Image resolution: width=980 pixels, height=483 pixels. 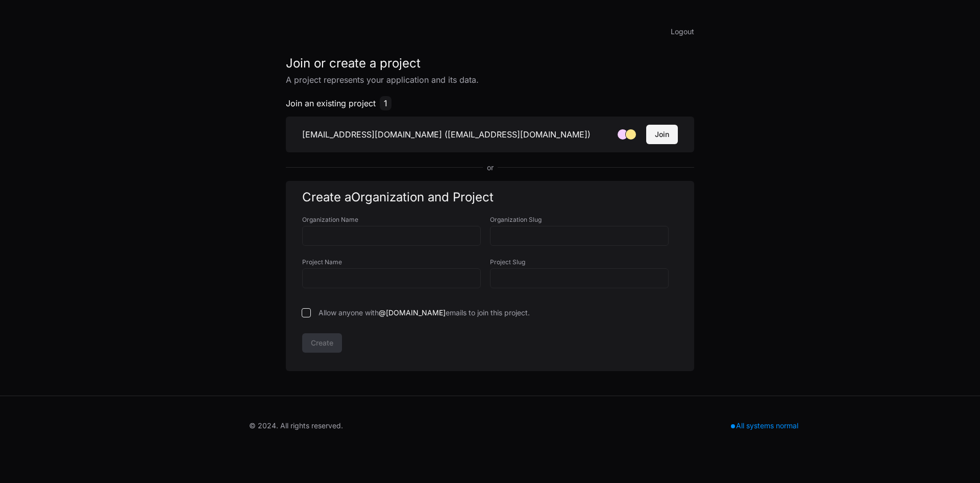 What do you see at coordinates (490, 64) in the screenshot?
I see `h1: Join or create a project` at bounding box center [490, 64].